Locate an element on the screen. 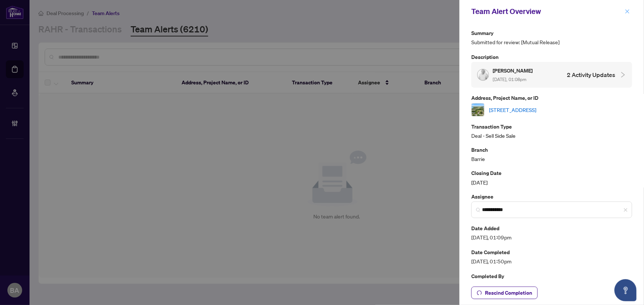 Image resolution: width=644 pixels, height=305 pixels. span: Submitted for review: [Mutual Release] is located at coordinates (552, 42).